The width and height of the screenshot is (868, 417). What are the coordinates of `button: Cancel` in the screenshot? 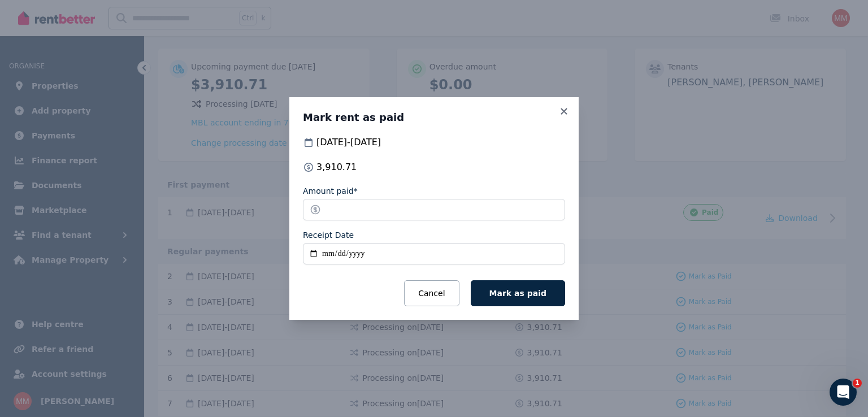 It's located at (431, 293).